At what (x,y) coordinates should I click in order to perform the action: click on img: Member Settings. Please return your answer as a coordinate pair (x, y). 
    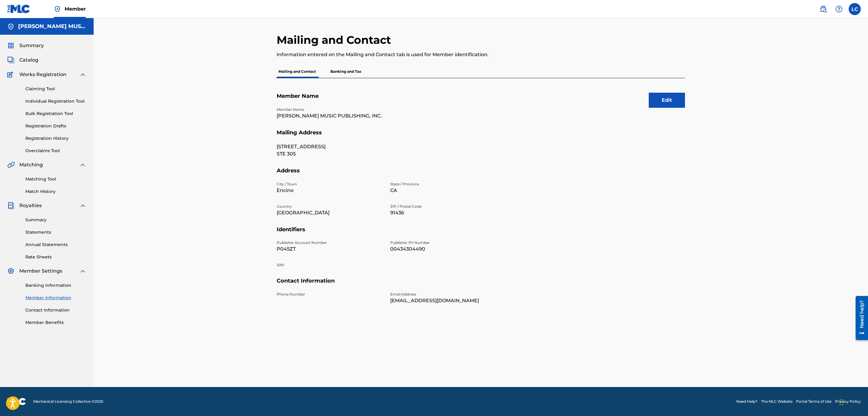
    Looking at the image, I should click on (11, 271).